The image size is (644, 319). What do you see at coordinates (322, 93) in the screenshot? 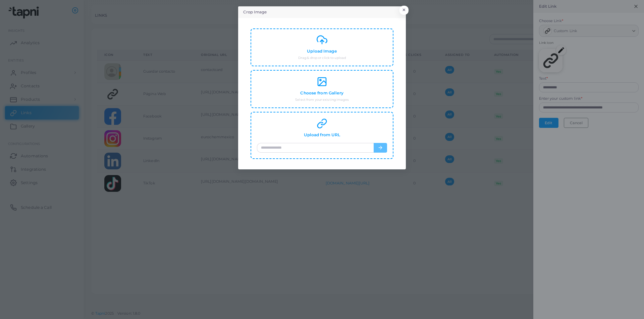
I see `h4: Choose from Gallery` at bounding box center [322, 93].